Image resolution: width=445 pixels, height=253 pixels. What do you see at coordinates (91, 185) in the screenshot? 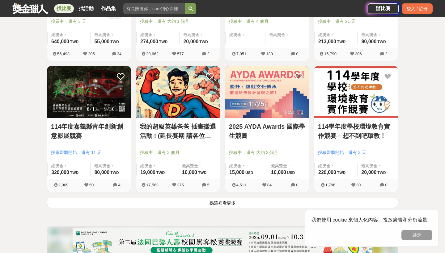
I see `span: 50` at bounding box center [91, 185].